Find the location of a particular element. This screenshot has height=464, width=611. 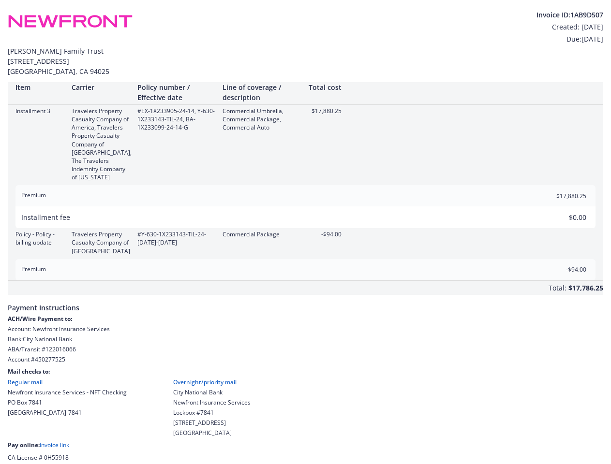

div: Installment 3 is located at coordinates (40, 111).